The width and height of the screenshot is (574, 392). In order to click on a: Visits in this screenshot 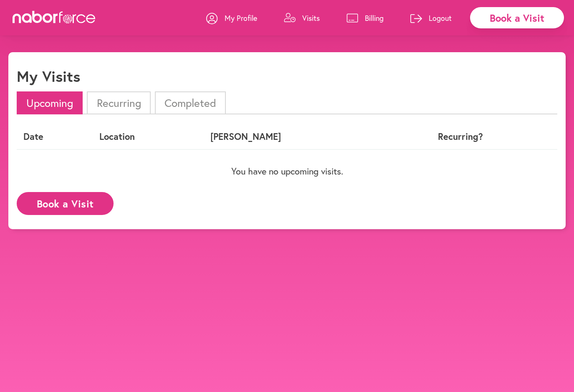, I will do `click(302, 18)`.